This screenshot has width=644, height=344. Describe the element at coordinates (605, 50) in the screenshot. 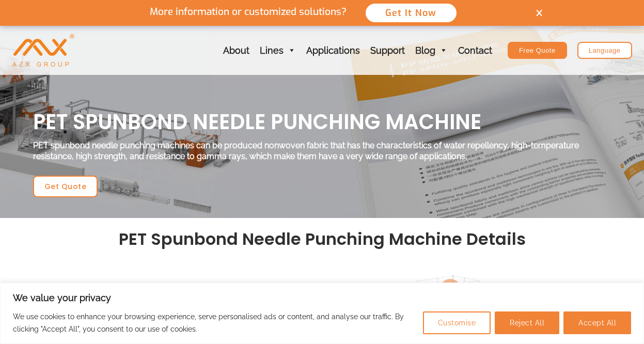

I see `a: Language` at that location.